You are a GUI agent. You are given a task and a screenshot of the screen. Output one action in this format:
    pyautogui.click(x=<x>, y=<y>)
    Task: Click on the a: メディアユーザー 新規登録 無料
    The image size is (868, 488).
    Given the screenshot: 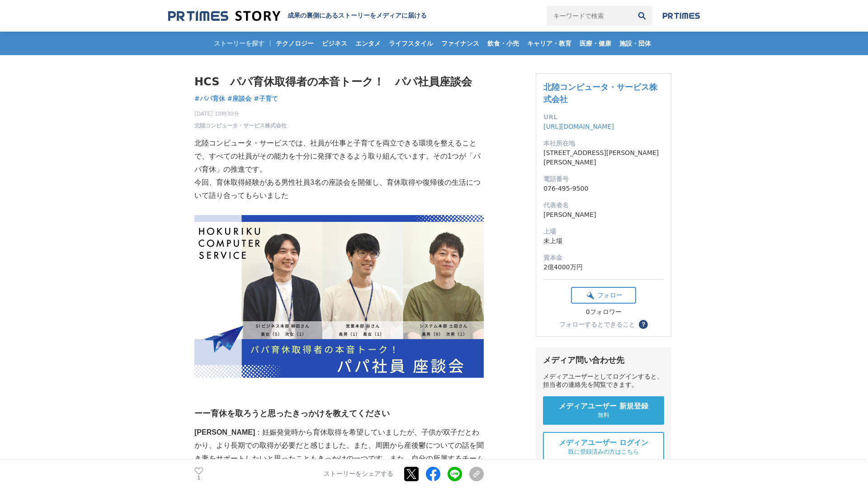 What is the action you would take?
    pyautogui.click(x=604, y=410)
    